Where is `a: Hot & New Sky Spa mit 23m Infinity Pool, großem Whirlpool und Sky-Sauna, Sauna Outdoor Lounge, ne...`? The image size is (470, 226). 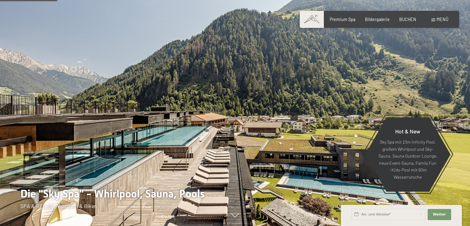
a: Hot & New Sky Spa mit 23m Infinity Pool, großem Whirlpool und Sky-Sauna, Sauna Outdoor Lounge, ne... is located at coordinates (407, 154).